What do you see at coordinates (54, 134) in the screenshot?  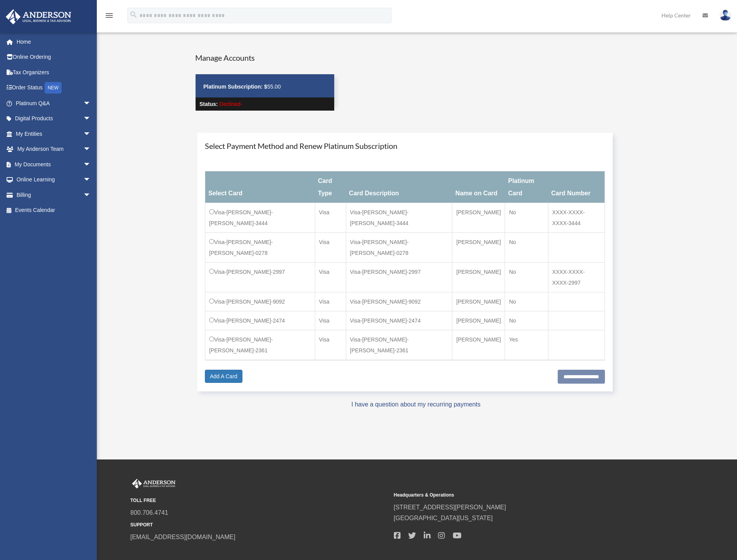 I see `a: My Entitiesarrow_drop_down` at bounding box center [54, 134].